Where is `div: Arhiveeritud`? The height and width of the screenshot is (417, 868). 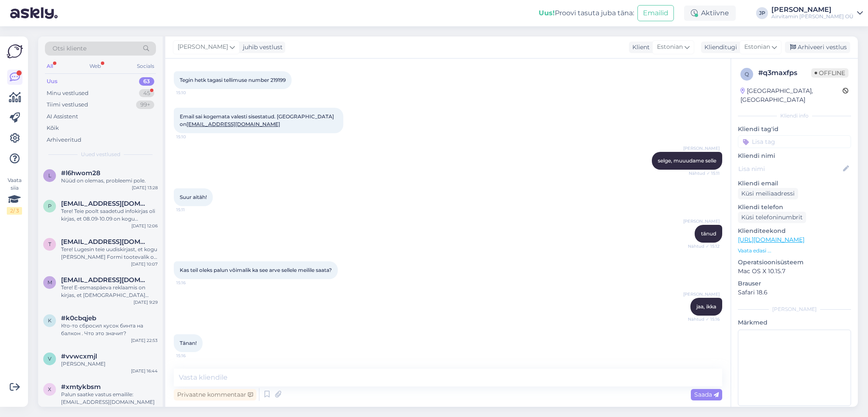
div: Arhiveeritud is located at coordinates (64, 140).